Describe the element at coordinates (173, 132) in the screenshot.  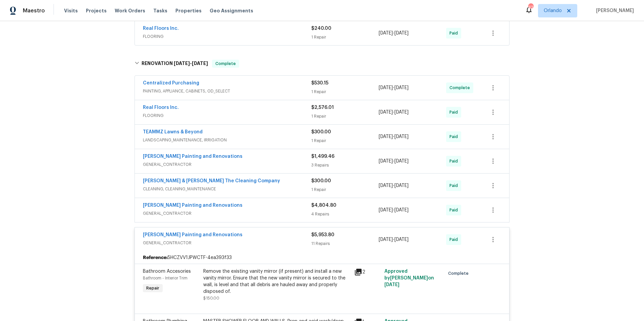
I see `a: TEAMMZ Lawns & Beyond` at that location.